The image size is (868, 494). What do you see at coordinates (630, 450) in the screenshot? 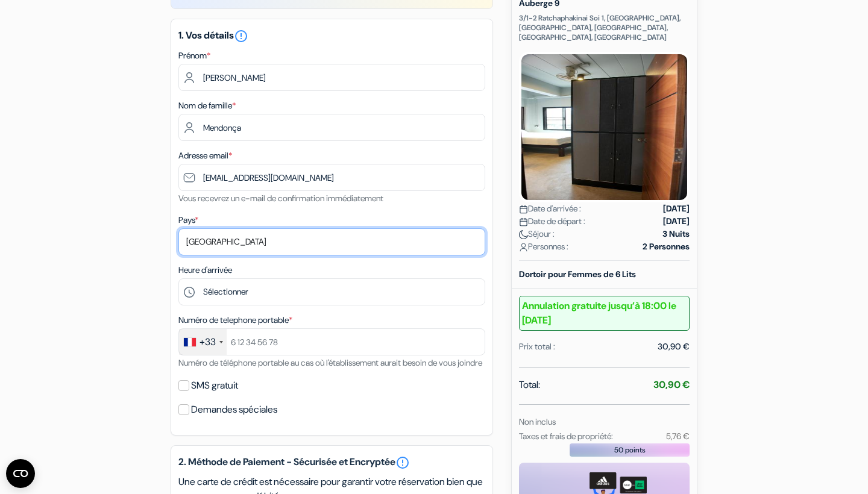
I see `span: 50 points` at bounding box center [630, 450].